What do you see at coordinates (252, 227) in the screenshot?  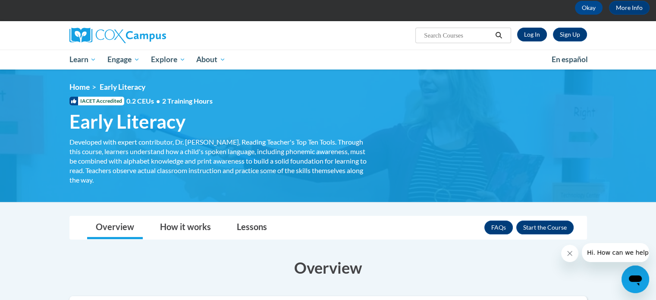 I see `a: Lessons` at bounding box center [252, 227].